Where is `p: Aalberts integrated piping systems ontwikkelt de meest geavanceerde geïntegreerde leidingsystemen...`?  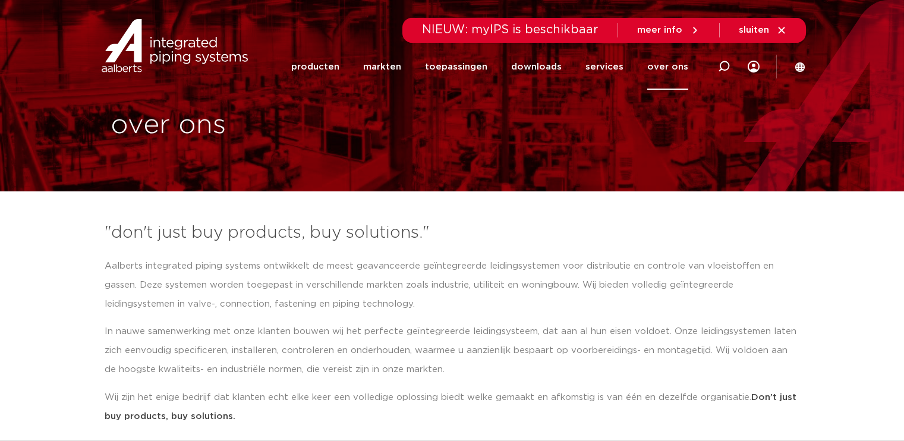 p: Aalberts integrated piping systems ontwikkelt de meest geavanceerde geïntegreerde leidingsystemen... is located at coordinates (452, 285).